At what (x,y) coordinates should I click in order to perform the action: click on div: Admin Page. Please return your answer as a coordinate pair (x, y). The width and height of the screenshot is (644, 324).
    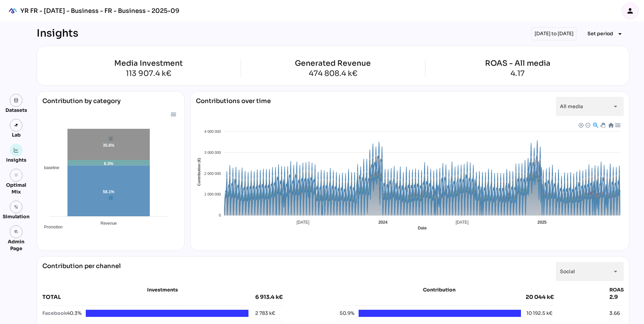
    Looking at the image, I should click on (16, 246).